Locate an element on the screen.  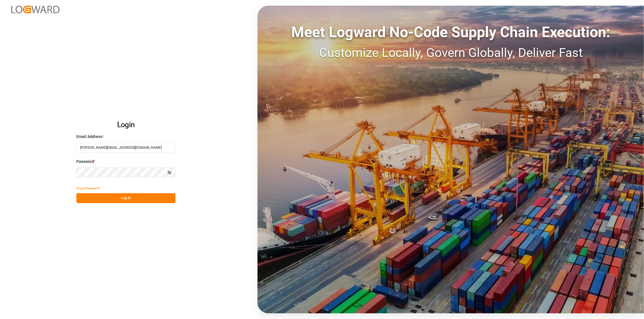
span: Email Address is located at coordinates (89, 136).